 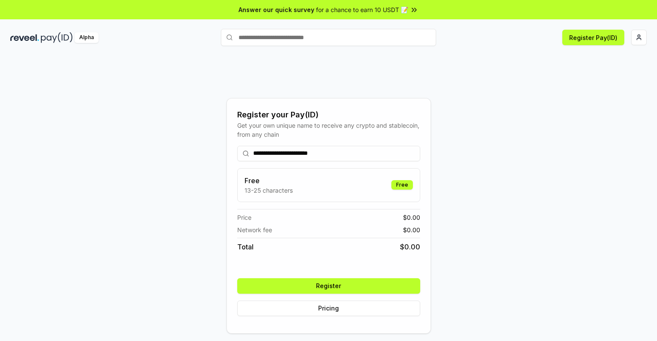 What do you see at coordinates (245, 247) in the screenshot?
I see `span: Total` at bounding box center [245, 247].